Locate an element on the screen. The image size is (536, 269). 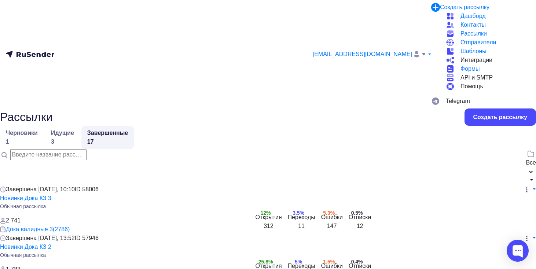
div: 312 is located at coordinates (268, 226).